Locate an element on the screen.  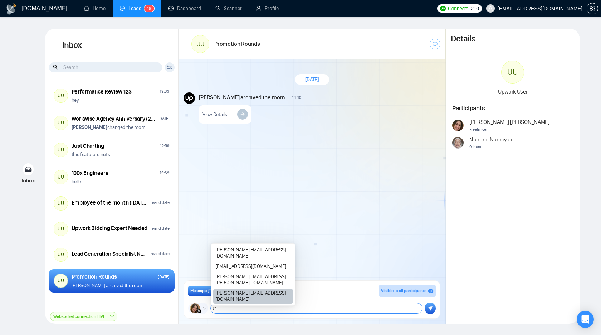
span: eye is located at coordinates (431, 291).